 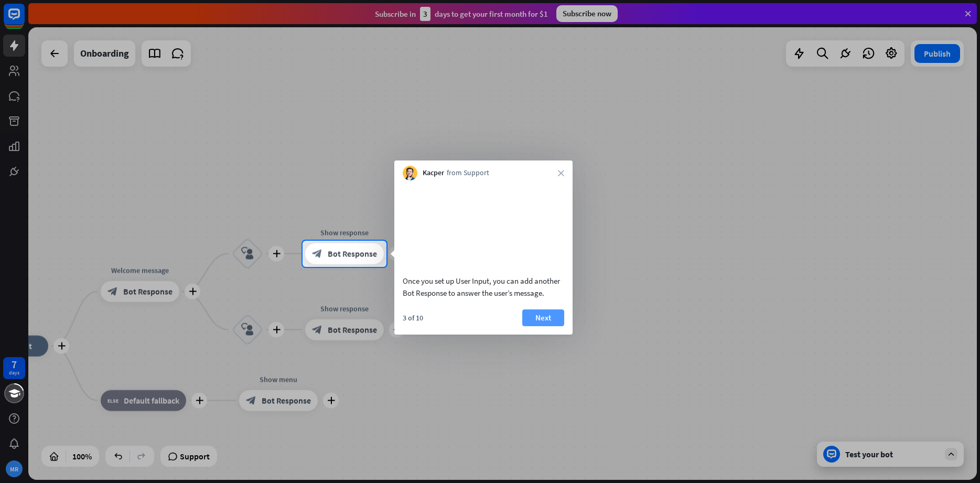 What do you see at coordinates (413, 318) in the screenshot?
I see `div: 3 of 10` at bounding box center [413, 318].